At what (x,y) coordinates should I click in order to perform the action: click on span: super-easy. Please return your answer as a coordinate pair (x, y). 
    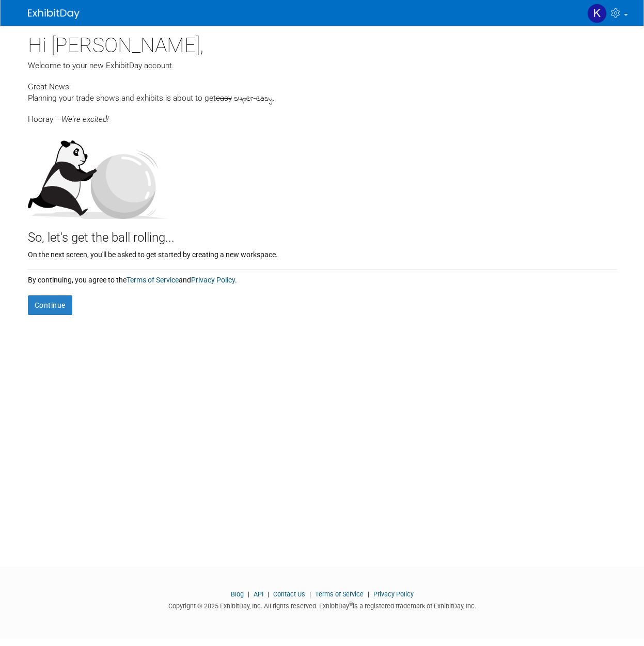
    Looking at the image, I should click on (253, 99).